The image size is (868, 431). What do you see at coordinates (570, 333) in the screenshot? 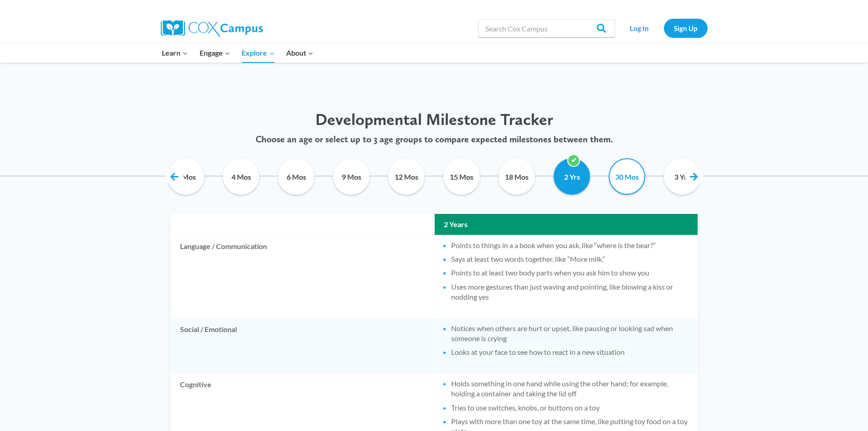
I see `li: Notices when others are hurt or upset, like pausing or looking sad when someone is crying` at bounding box center [570, 333].